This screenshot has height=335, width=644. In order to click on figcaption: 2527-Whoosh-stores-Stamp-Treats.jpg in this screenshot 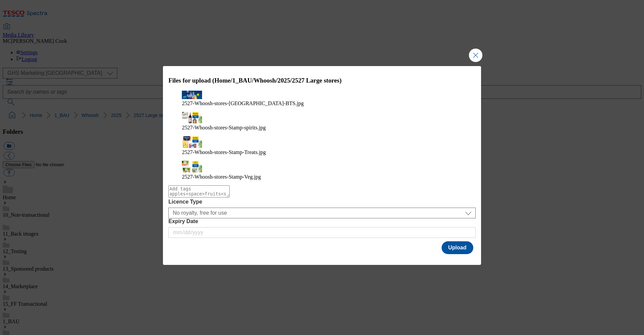, I will do `click(322, 152)`.